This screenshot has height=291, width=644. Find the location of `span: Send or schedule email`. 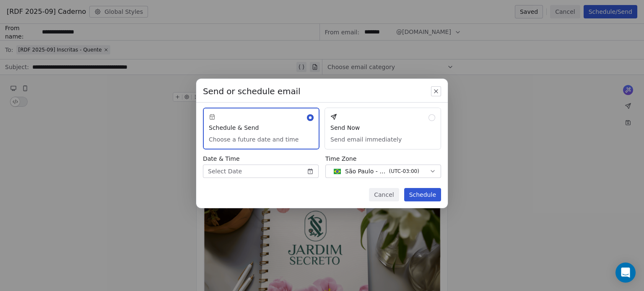

span: Send or schedule email is located at coordinates (251, 92).